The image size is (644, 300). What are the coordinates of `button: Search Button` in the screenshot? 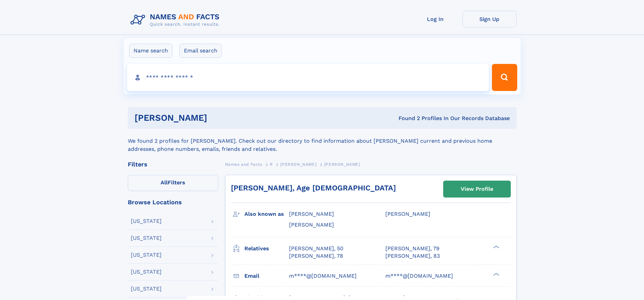 It's located at (504, 78).